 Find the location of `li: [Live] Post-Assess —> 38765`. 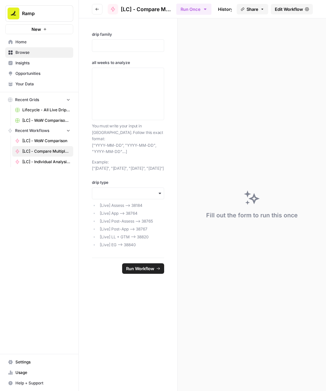

li: [Live] Post-Assess —> 38765 is located at coordinates (131, 222).